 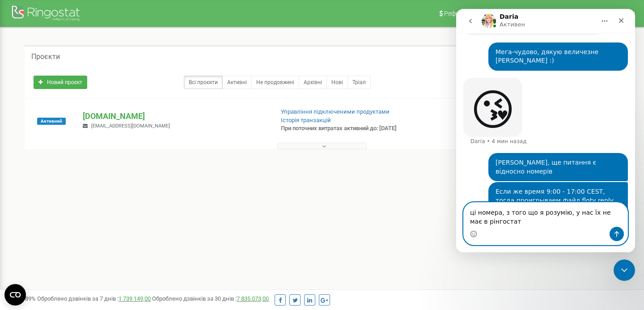 What do you see at coordinates (275, 82) in the screenshot?
I see `a: Не продовжені` at bounding box center [275, 82].